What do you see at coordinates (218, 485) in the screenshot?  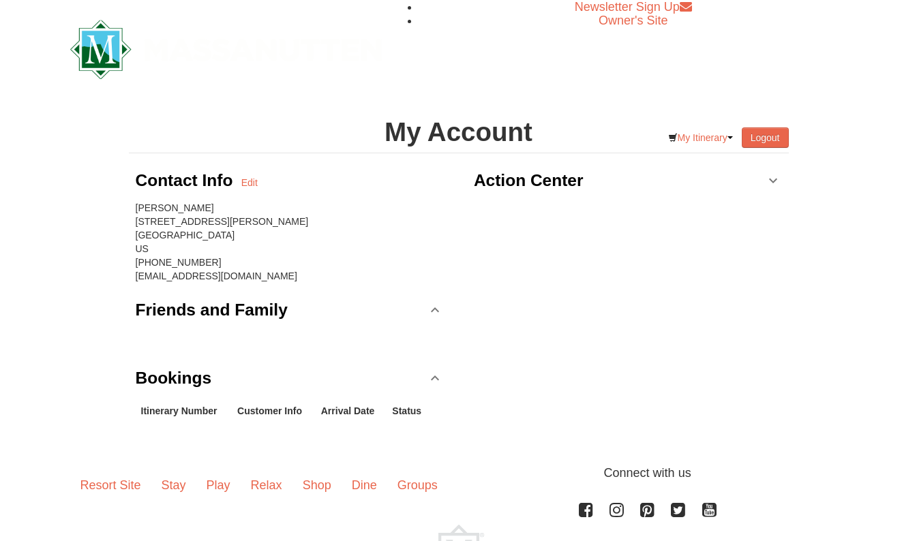 I see `a: Play` at bounding box center [218, 485].